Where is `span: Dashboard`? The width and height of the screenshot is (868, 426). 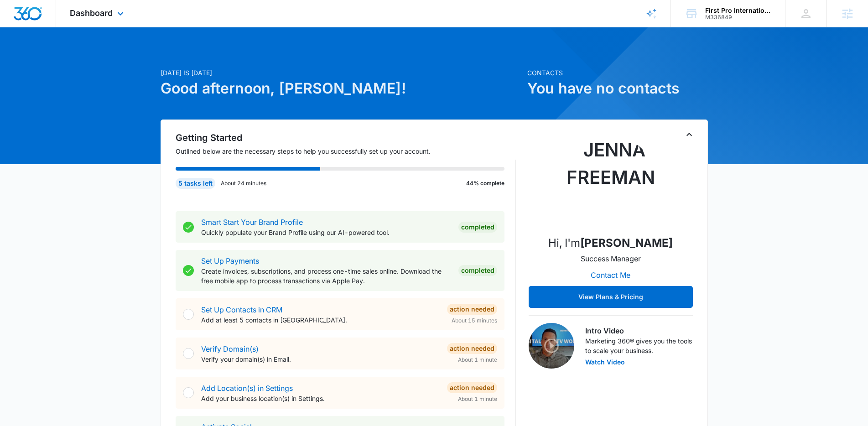 span: Dashboard is located at coordinates (91, 12).